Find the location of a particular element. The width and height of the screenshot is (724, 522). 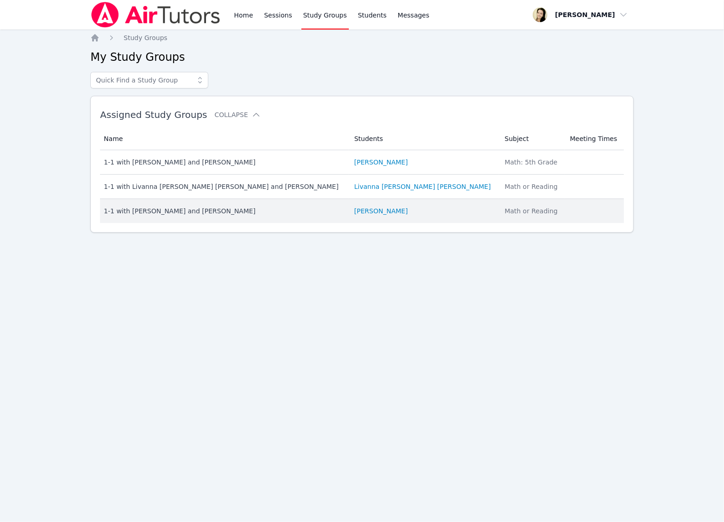

span: Assigned Study Groups is located at coordinates (153, 115).